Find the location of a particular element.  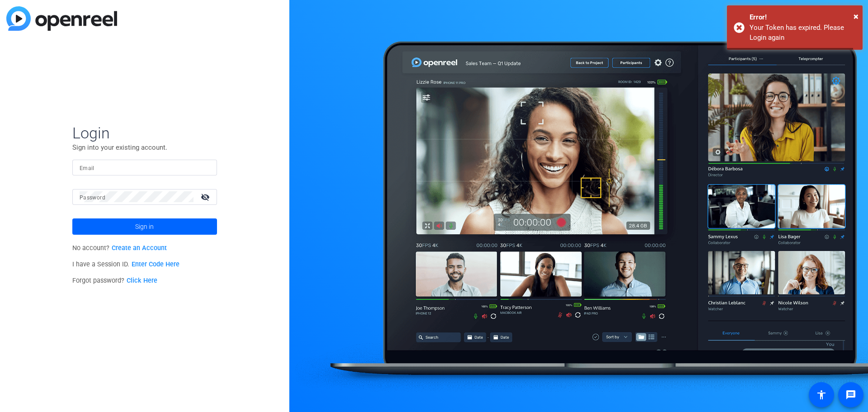

button: Sign in is located at coordinates (145, 227).